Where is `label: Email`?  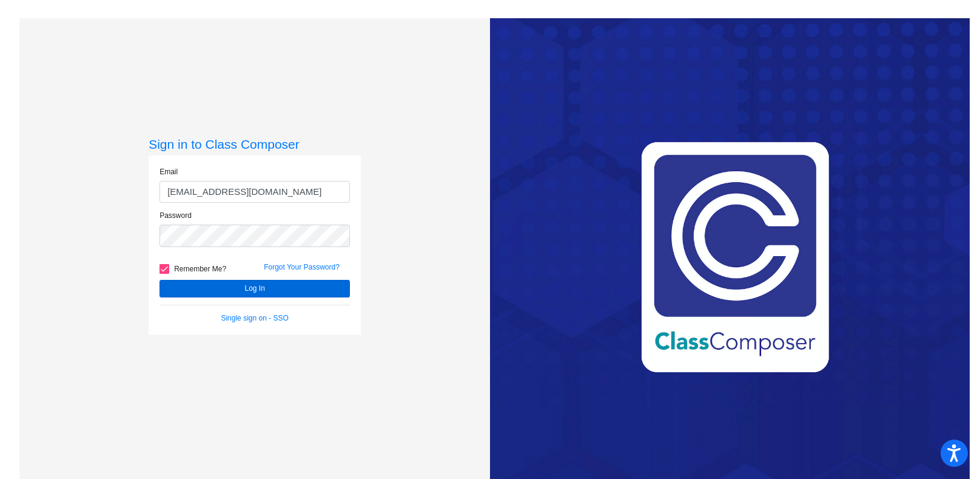
label: Email is located at coordinates (169, 172).